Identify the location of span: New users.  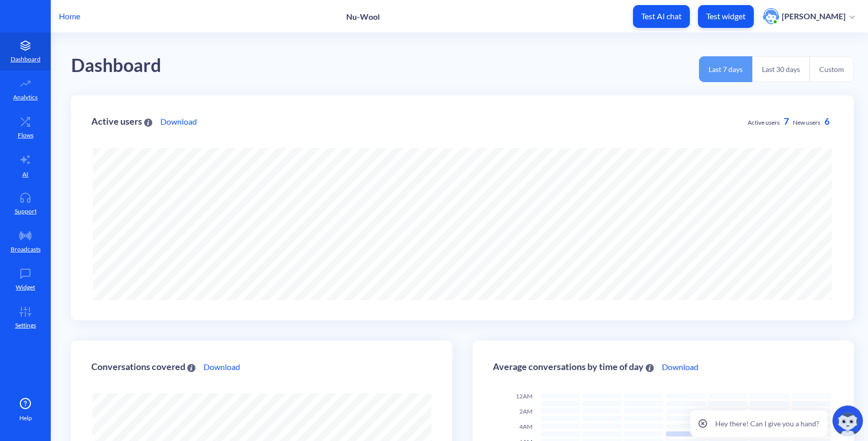
(806, 123).